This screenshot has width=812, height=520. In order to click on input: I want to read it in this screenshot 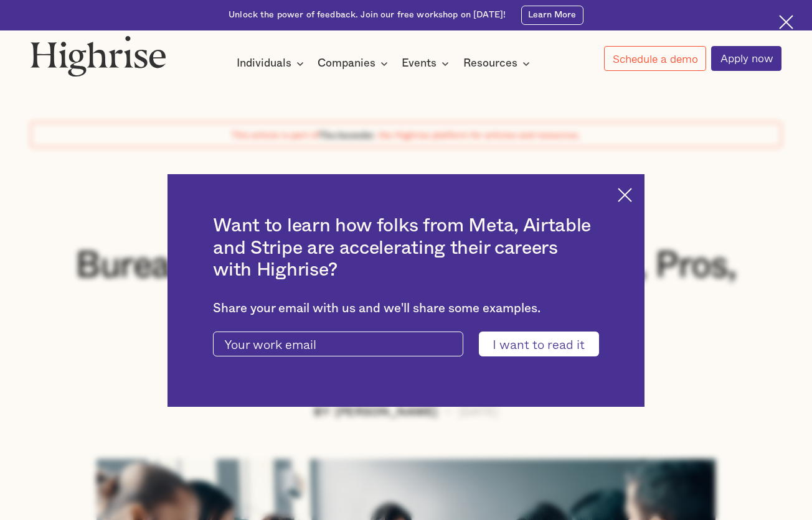, I will do `click(538, 344)`.